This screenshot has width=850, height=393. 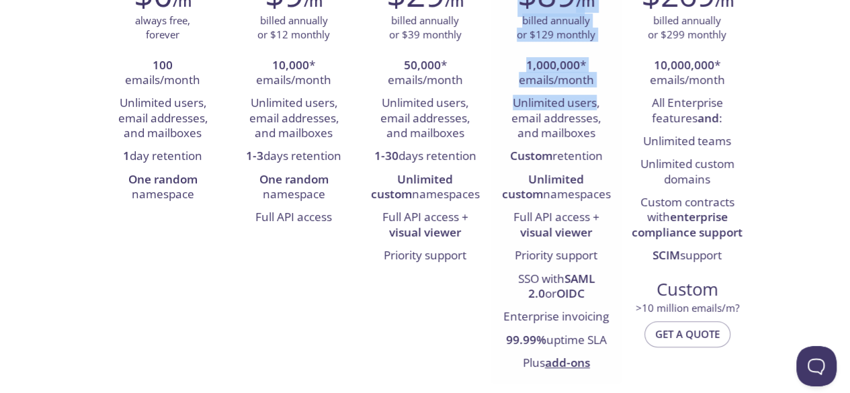 I want to click on li: Full API access, so click(x=294, y=218).